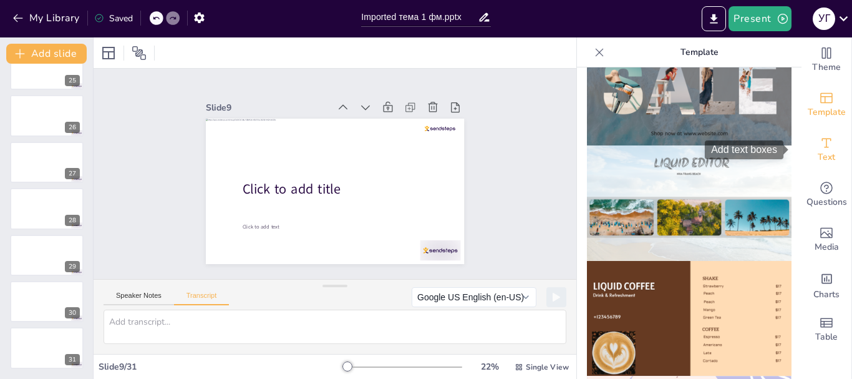  I want to click on span: Click to add title, so click(303, 140).